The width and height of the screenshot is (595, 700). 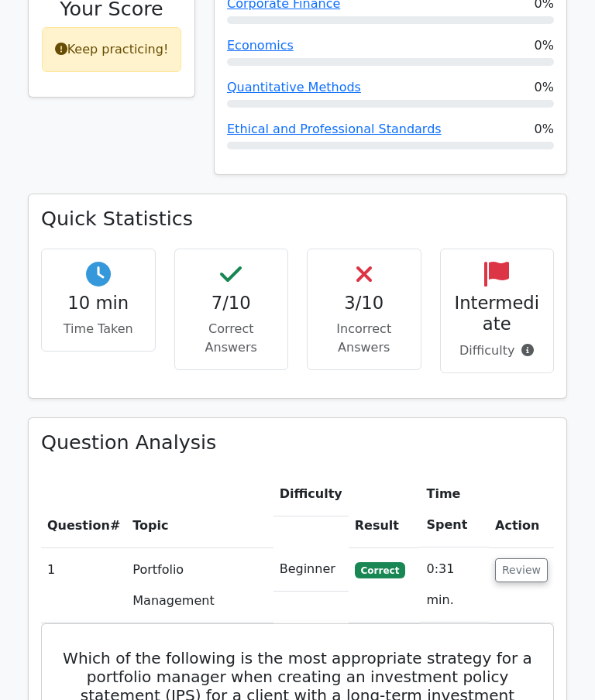 I want to click on h4: 7/10, so click(x=231, y=303).